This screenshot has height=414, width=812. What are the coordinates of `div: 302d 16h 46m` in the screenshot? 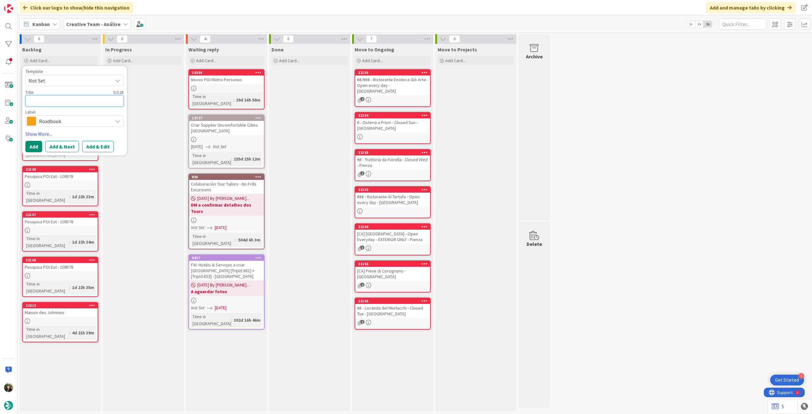 It's located at (247, 320).